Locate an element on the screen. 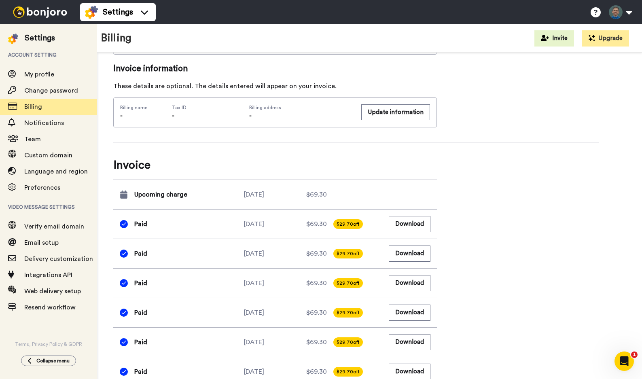 This screenshot has width=642, height=379. span: Delivery customization is located at coordinates (59, 259).